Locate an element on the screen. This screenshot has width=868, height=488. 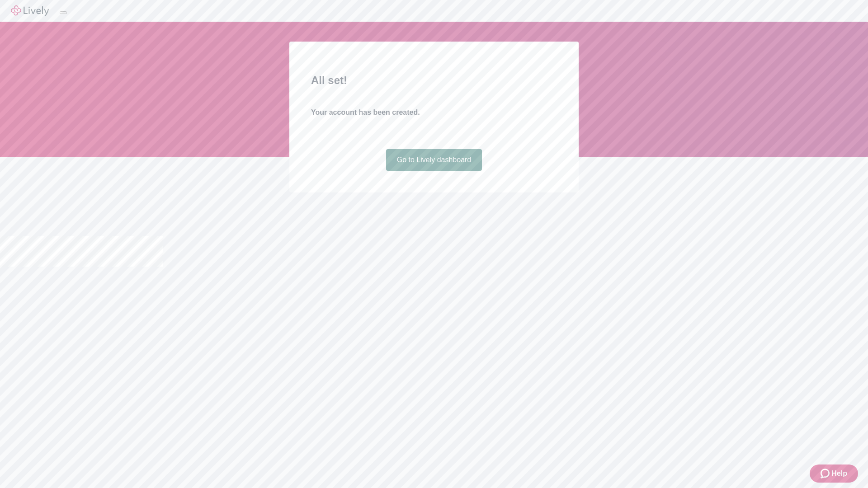
svg: Zendesk support icon is located at coordinates (826, 473).